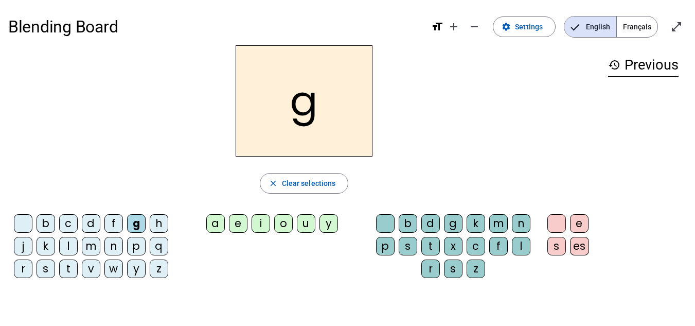 The width and height of the screenshot is (695, 326). Describe the element at coordinates (454, 27) in the screenshot. I see `mat-icon: add` at that location.